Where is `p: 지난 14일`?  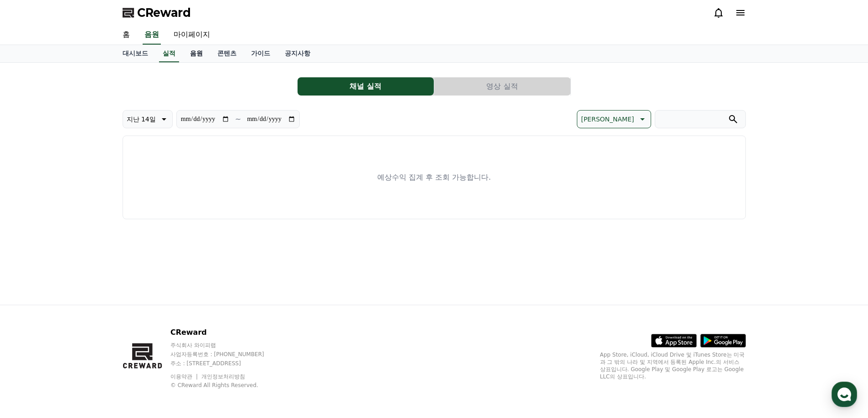
p: 지난 14일 is located at coordinates (141, 119).